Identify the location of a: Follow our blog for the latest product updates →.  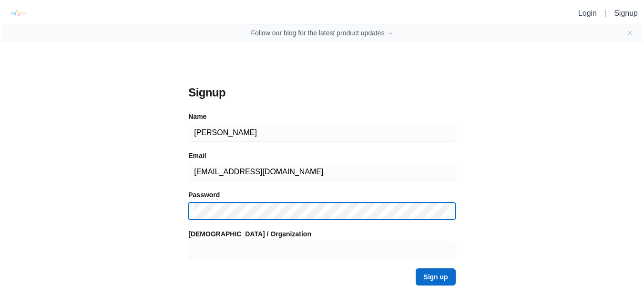
(322, 33).